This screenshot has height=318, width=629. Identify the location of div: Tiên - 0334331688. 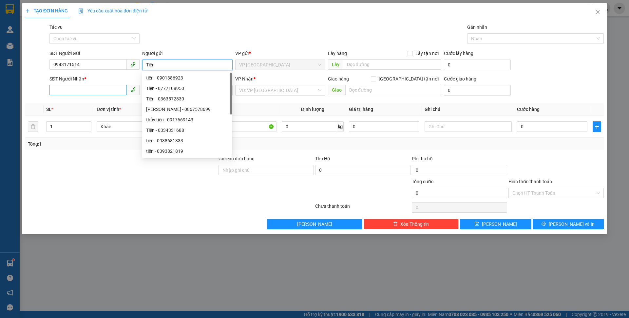
(187, 130).